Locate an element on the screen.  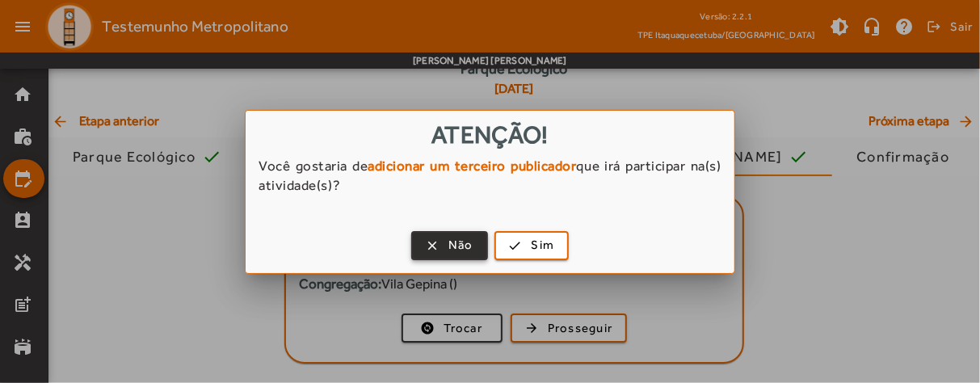
button: Não is located at coordinates (449, 246).